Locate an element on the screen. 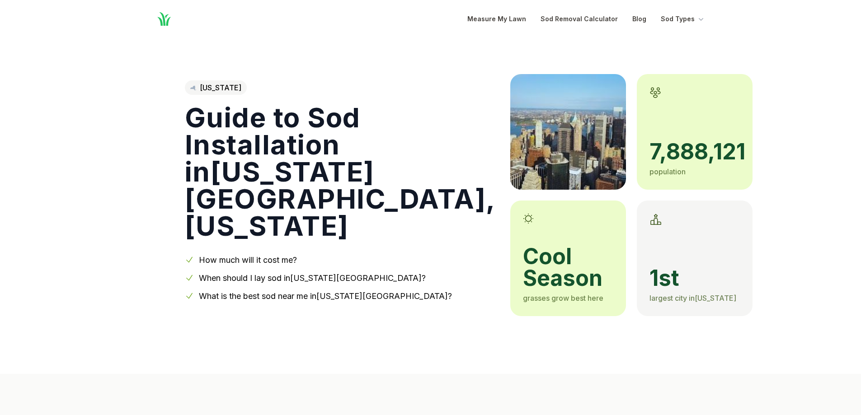 The width and height of the screenshot is (861, 415). img: New York state outline is located at coordinates (193, 88).